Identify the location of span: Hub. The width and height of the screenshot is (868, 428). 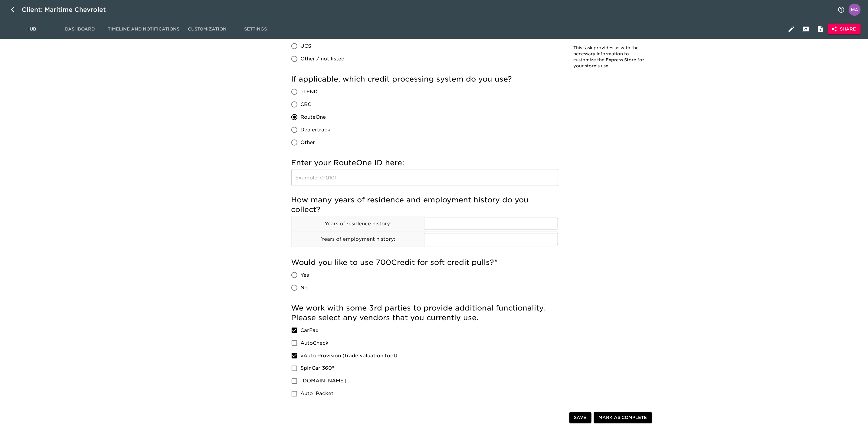
(31, 29).